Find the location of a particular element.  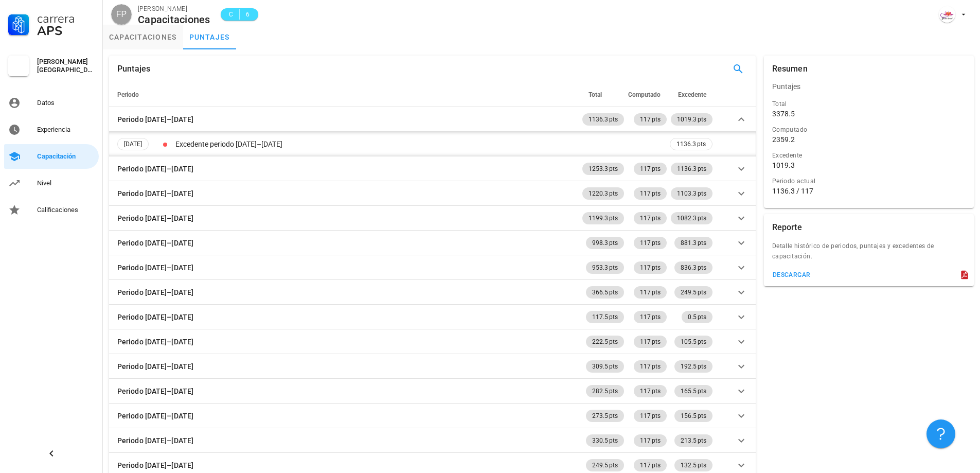

div: Capacitaciones is located at coordinates (174, 19).